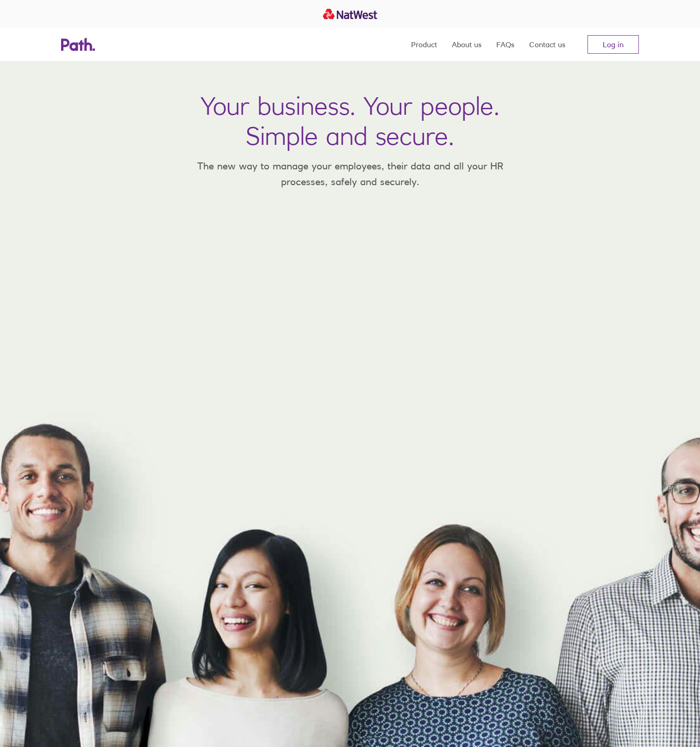 This screenshot has height=747, width=700. Describe the element at coordinates (350, 174) in the screenshot. I see `p: The new way to manage your employees, their data and all your HR processes, safely and securely.` at that location.